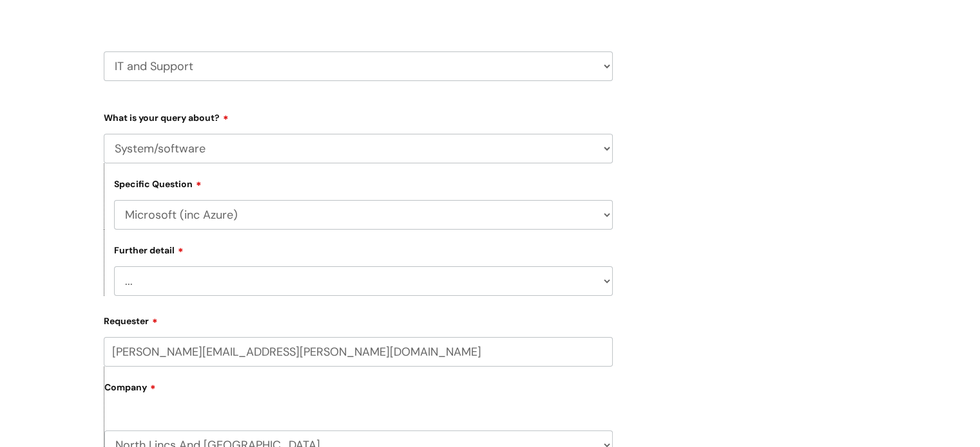  What do you see at coordinates (358, 392) in the screenshot?
I see `label: Company` at bounding box center [358, 392].